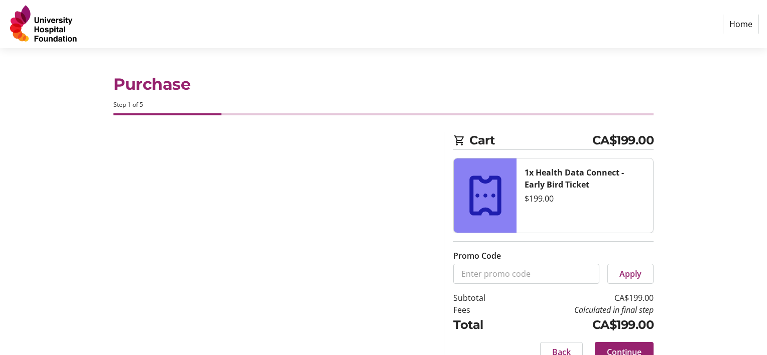  What do you see at coordinates (384, 105) in the screenshot?
I see `div: Step 1 of 5` at bounding box center [384, 105].